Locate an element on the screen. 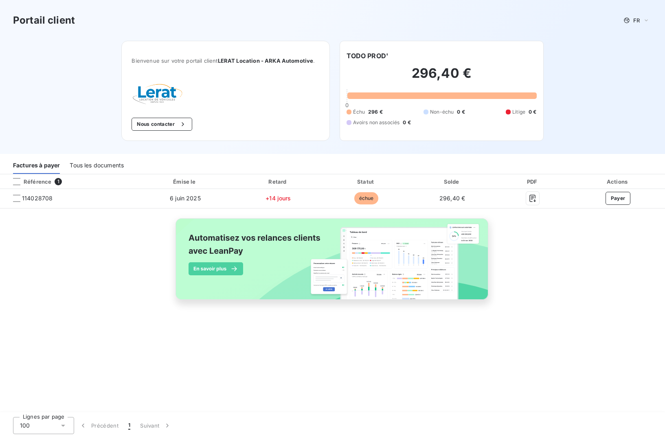 The image size is (665, 439). span: LERAT Location - ARKA Automotive is located at coordinates (265, 61).